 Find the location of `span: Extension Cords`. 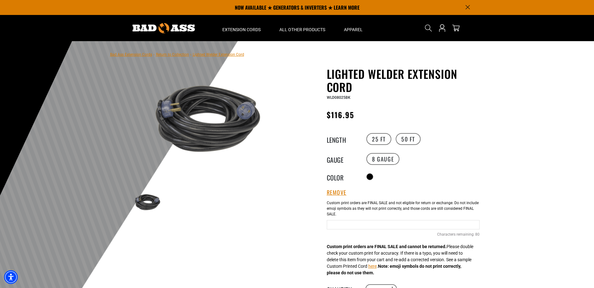

span: Extension Cords is located at coordinates (242, 30).